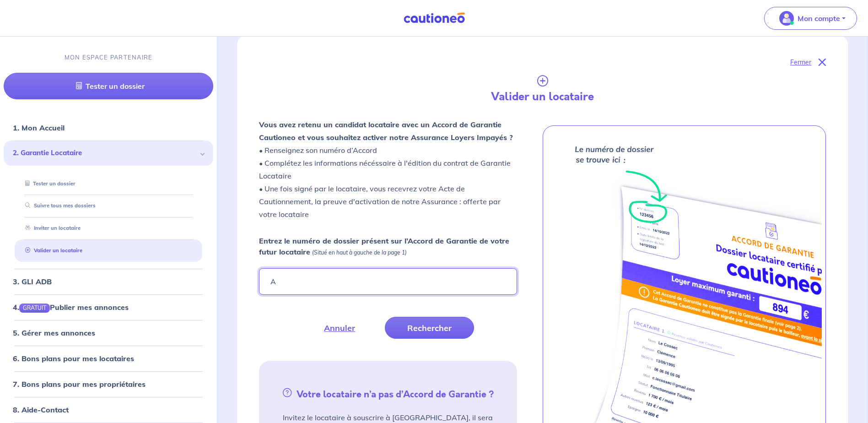  What do you see at coordinates (818, 18) in the screenshot?
I see `p: Mon compte` at bounding box center [818, 18].